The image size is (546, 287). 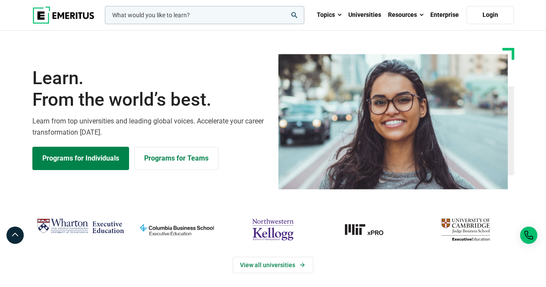 What do you see at coordinates (150, 100) in the screenshot?
I see `span: From the world’s best.` at bounding box center [150, 100].